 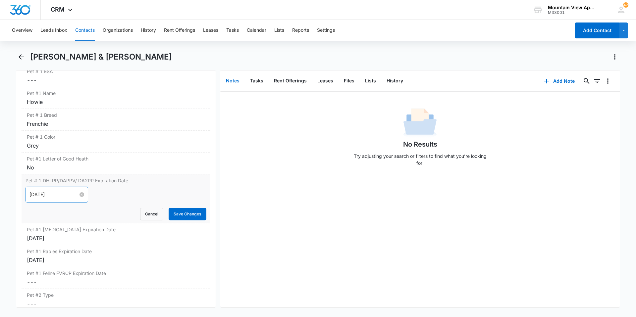 What do you see at coordinates (116, 181) in the screenshot?
I see `label: Pet # 1 DHLPP/DAPPV/ DA2PP Expiration Date` at bounding box center [116, 181].